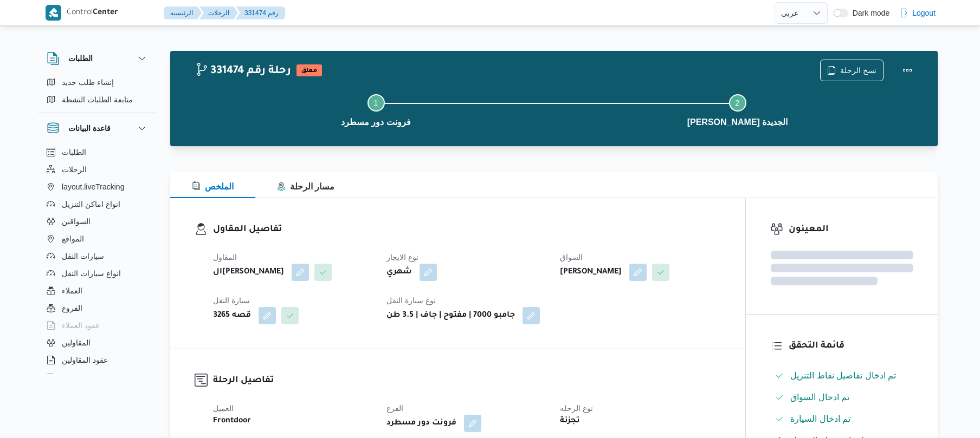 The width and height of the screenshot is (980, 438). Describe the element at coordinates (917, 13) in the screenshot. I see `button: Logout` at that location.